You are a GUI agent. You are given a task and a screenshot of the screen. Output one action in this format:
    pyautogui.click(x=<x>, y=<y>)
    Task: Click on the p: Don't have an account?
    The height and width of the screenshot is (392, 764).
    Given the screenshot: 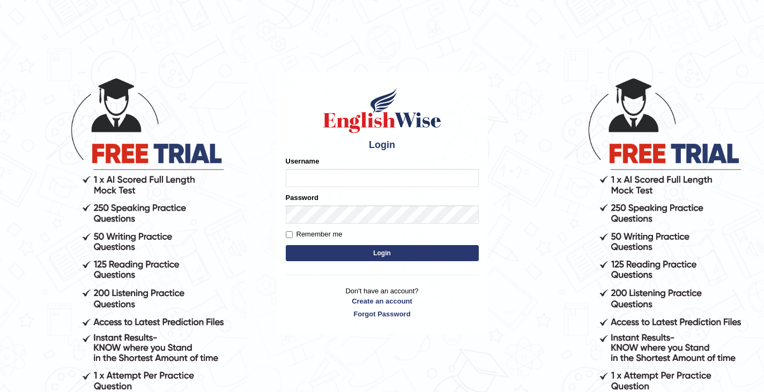 What is the action you would take?
    pyautogui.click(x=382, y=302)
    